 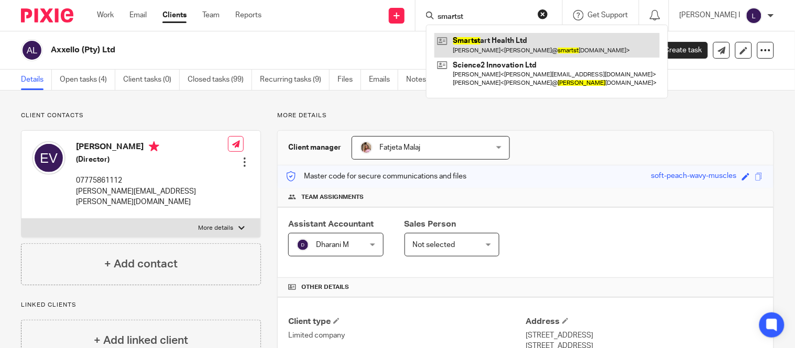 What do you see at coordinates (47, 15) in the screenshot?
I see `img: Pixie` at bounding box center [47, 15].